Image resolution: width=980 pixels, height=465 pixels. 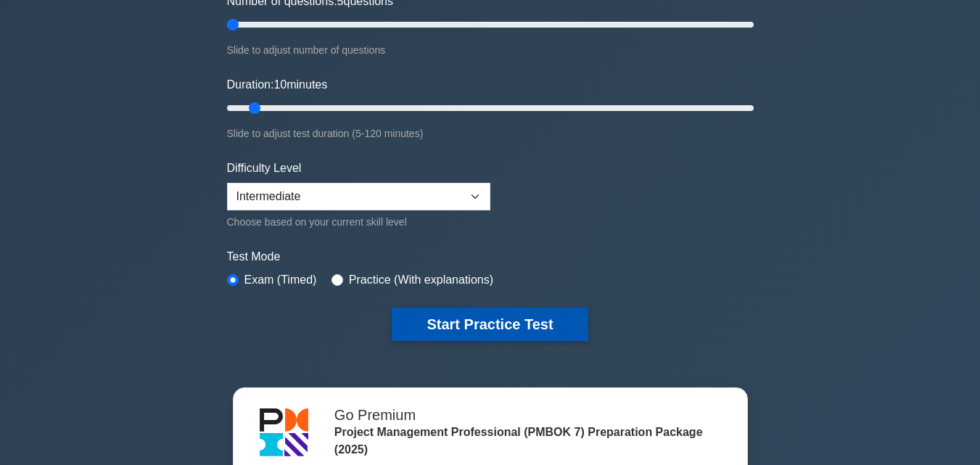 What do you see at coordinates (358, 222) in the screenshot?
I see `div: Choose based on your current skill level` at bounding box center [358, 222].